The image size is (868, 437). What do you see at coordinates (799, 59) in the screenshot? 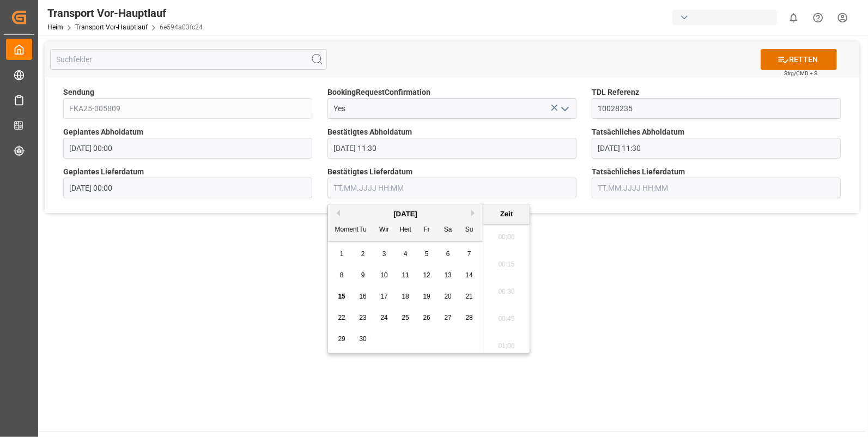
I see `button: RETTEN` at bounding box center [799, 59].